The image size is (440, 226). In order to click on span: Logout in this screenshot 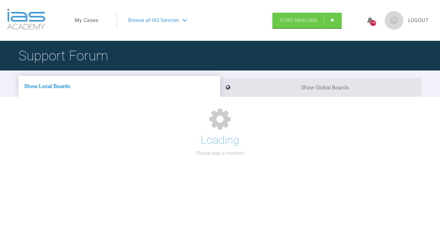, I will do `click(418, 20)`.